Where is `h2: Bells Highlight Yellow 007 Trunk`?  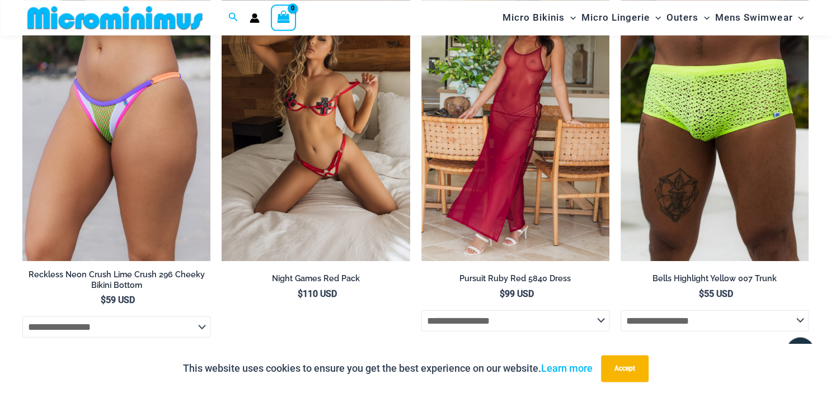
h2: Bells Highlight Yellow 007 Trunk is located at coordinates (715, 278).